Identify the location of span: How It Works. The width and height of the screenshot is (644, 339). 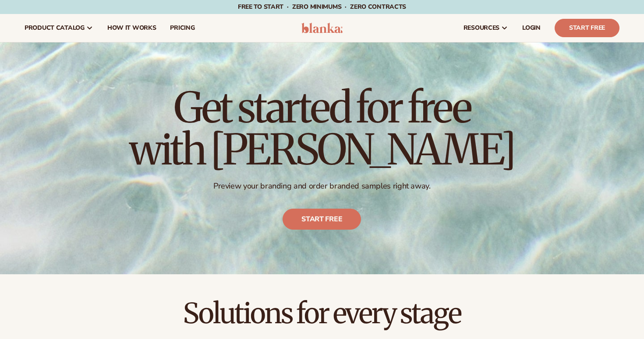
(132, 28).